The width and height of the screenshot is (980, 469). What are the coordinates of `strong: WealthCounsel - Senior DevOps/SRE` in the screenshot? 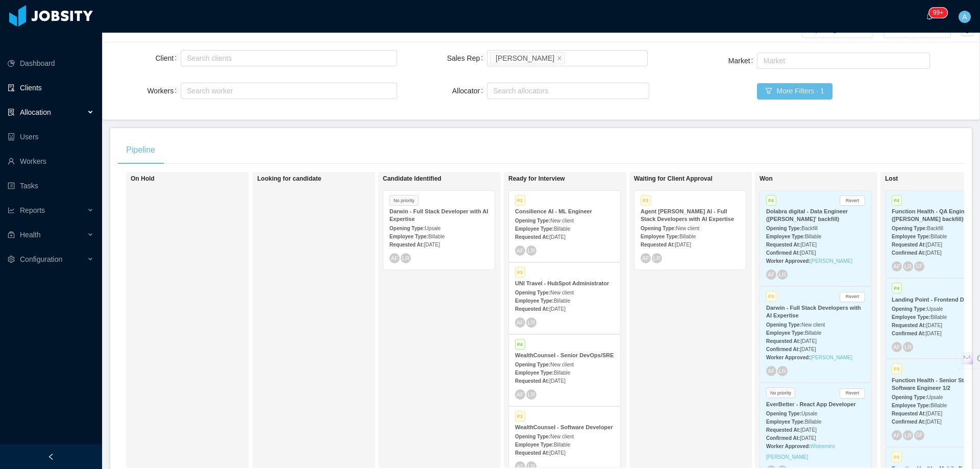 It's located at (564, 356).